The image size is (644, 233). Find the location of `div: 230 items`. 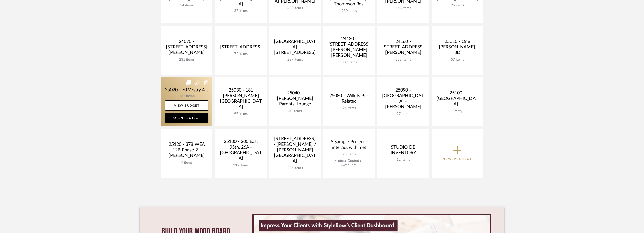

div: 230 items is located at coordinates (349, 11).